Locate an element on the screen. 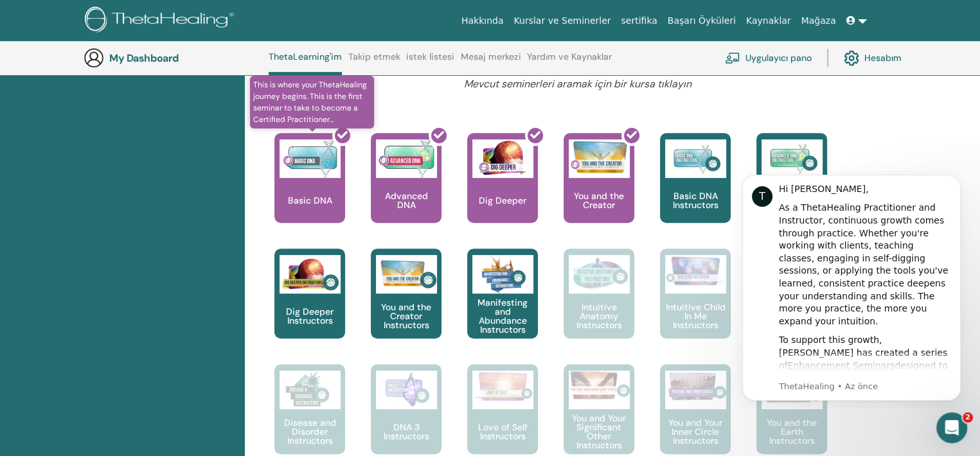 The height and width of the screenshot is (456, 980). a: Basic DNA Instructors Basic DNA Instructors is located at coordinates (696, 191).